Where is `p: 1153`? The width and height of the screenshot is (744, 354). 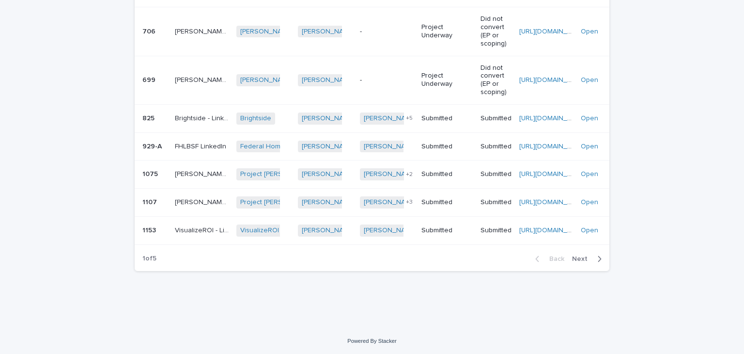 p: 1153 is located at coordinates (150, 229).